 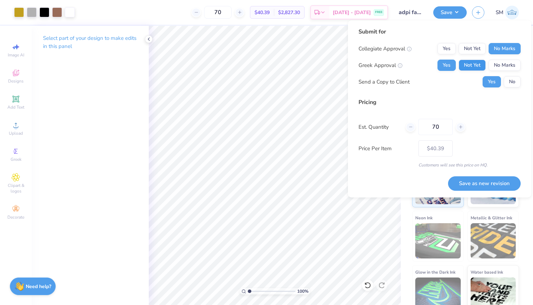 I want to click on label: Est. Quantity, so click(x=379, y=127).